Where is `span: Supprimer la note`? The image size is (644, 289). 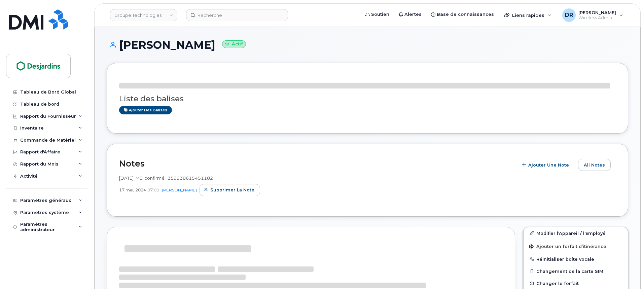 span: Supprimer la note is located at coordinates (232, 190).